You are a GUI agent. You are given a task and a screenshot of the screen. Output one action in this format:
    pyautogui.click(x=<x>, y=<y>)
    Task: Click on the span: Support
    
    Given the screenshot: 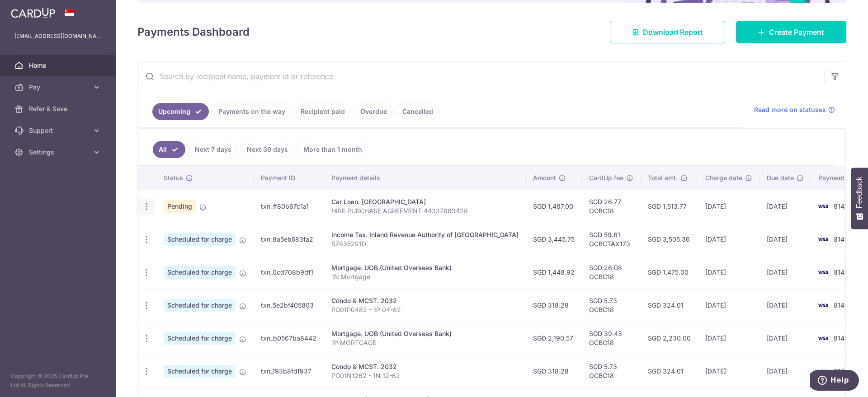 What is the action you would take?
    pyautogui.click(x=59, y=131)
    